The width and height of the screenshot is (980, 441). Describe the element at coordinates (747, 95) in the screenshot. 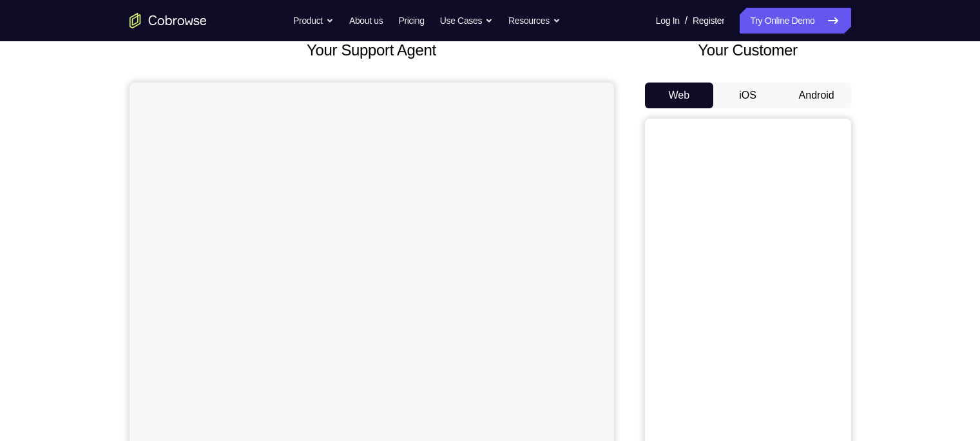

I see `button: iOS` at that location.